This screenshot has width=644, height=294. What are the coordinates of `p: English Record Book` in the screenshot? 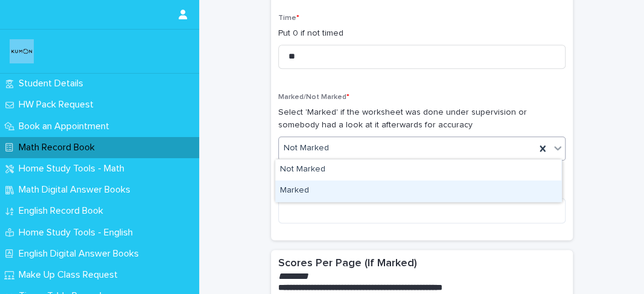 It's located at (63, 211).